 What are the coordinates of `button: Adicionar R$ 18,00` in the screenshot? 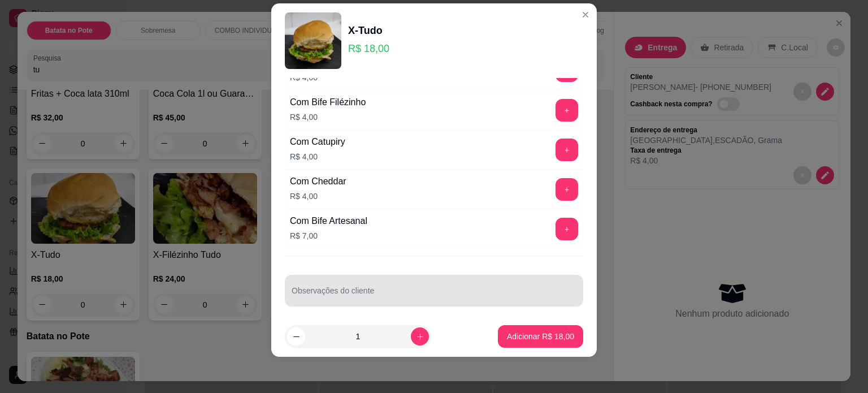 It's located at (540, 336).